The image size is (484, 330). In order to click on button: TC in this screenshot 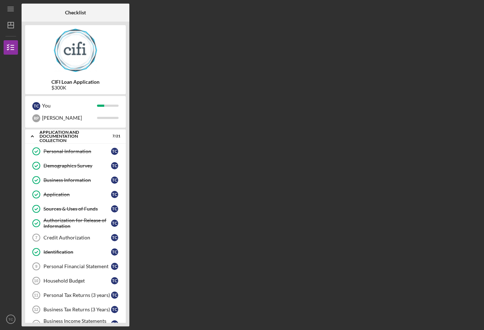, I will do `click(11, 319)`.